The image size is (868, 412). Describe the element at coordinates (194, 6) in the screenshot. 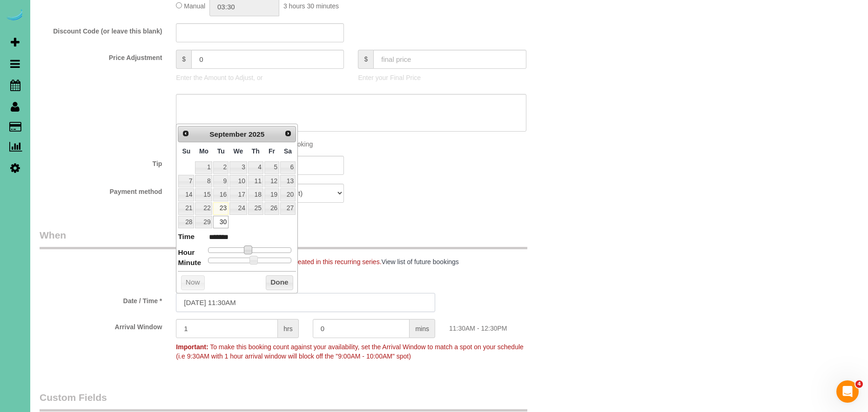

I see `span: Manual` at that location.